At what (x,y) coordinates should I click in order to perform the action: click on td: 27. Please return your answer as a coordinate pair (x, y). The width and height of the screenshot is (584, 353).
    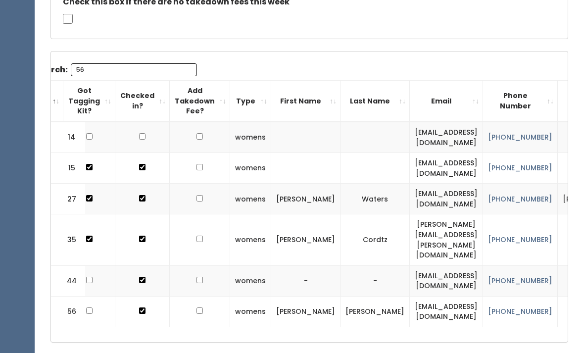
    Looking at the image, I should click on (68, 199).